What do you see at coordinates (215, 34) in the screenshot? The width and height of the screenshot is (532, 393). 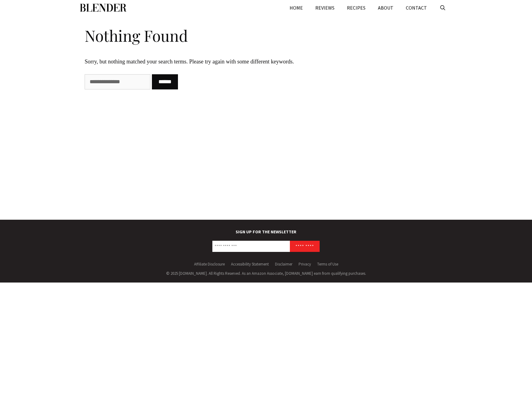 I see `h1: Nothing Found` at bounding box center [215, 34].